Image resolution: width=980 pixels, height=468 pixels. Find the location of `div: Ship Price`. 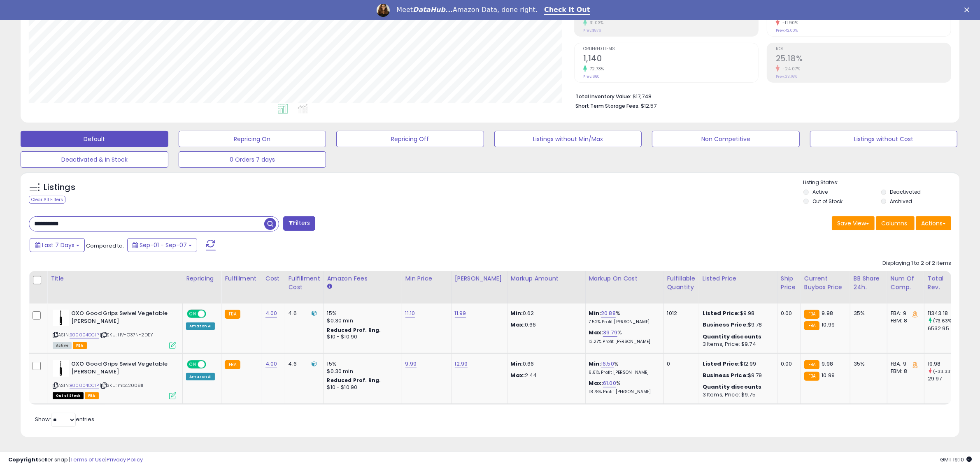

div: Ship Price is located at coordinates (789, 283).